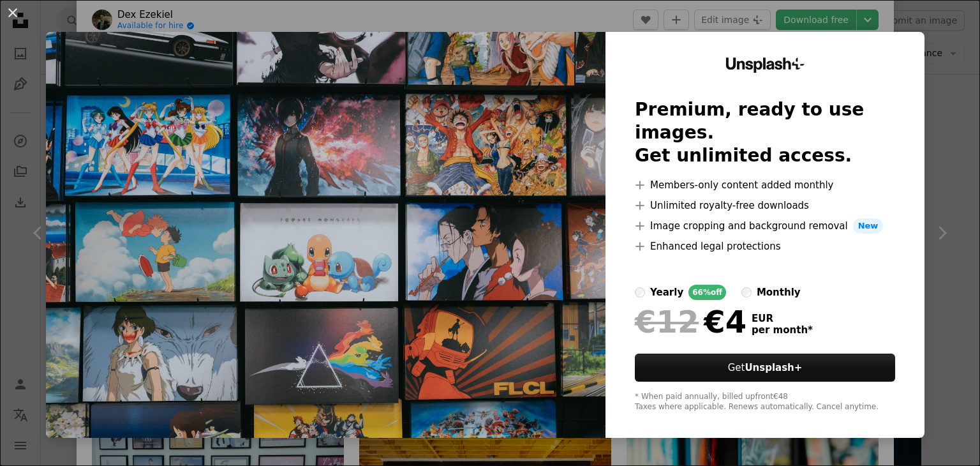 The image size is (980, 466). I want to click on div: yearly, so click(667, 292).